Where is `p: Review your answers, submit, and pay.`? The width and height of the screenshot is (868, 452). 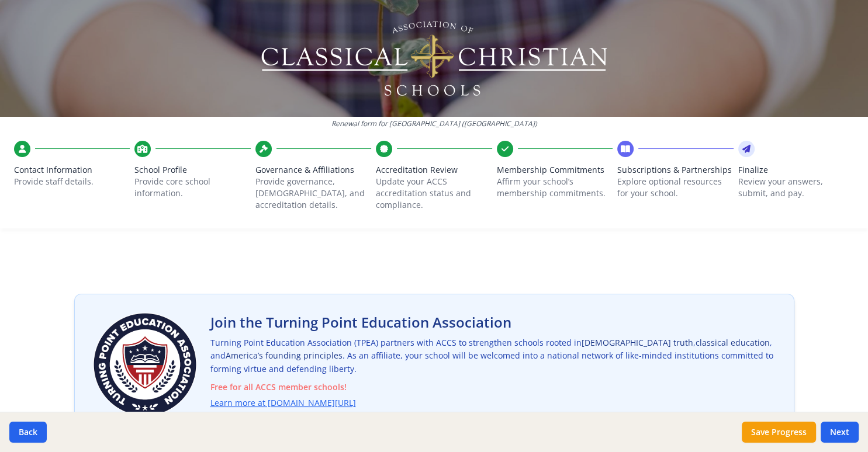 p: Review your answers, submit, and pay. is located at coordinates (796, 187).